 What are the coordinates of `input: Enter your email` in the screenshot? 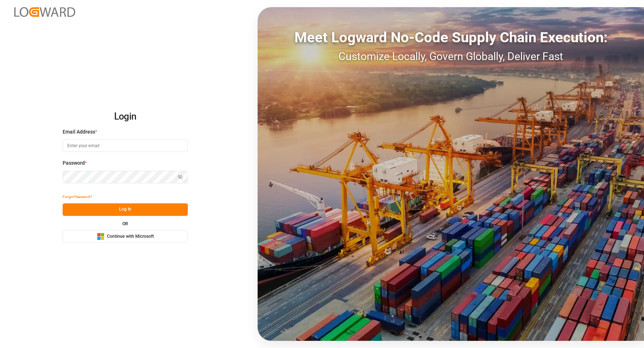 It's located at (125, 145).